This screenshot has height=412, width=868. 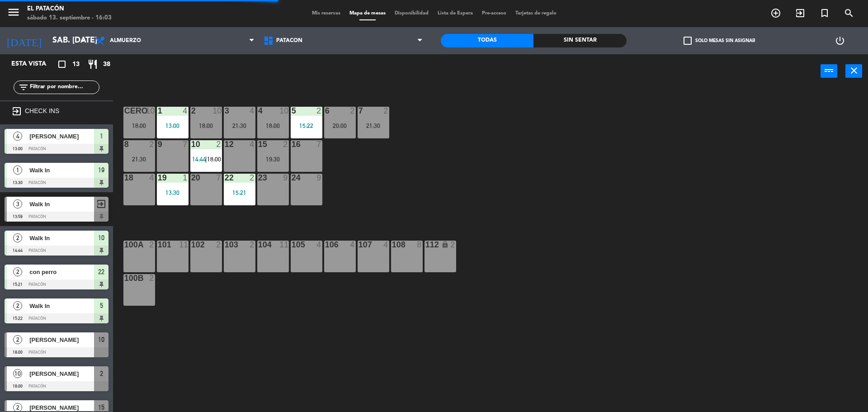 I want to click on span: 18:00, so click(x=214, y=159).